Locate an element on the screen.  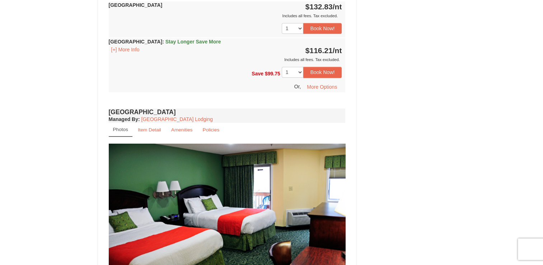
small: Item Detail is located at coordinates (149, 130).